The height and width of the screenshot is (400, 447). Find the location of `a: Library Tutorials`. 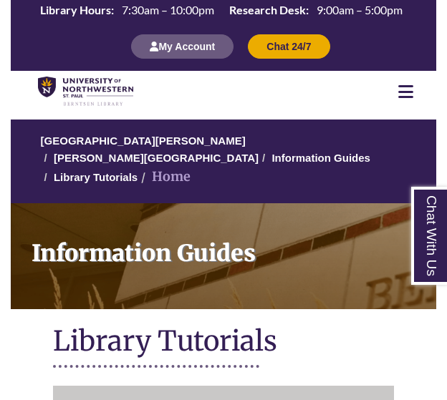

a: Library Tutorials is located at coordinates (95, 177).